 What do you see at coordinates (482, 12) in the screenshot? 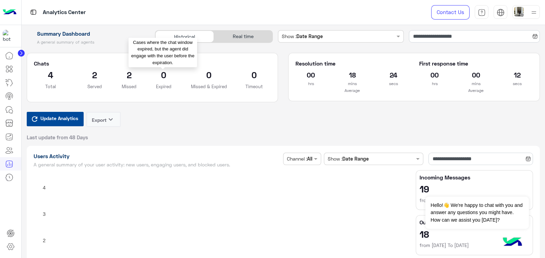
I see `a: tab` at bounding box center [482, 12].